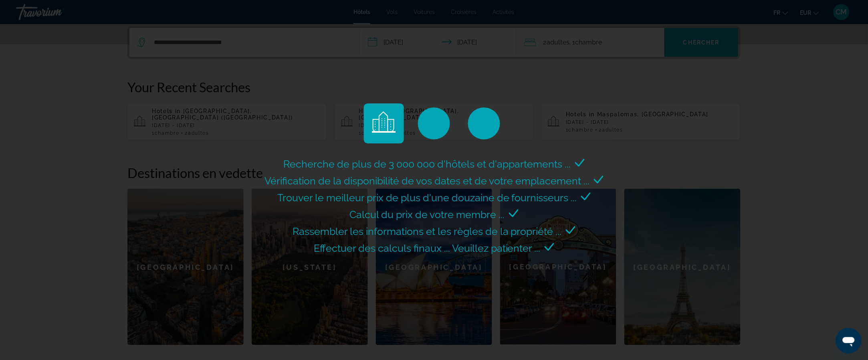  I want to click on span: Effectuer des calculs finaux ... Veuillez patienter ..., so click(428, 248).